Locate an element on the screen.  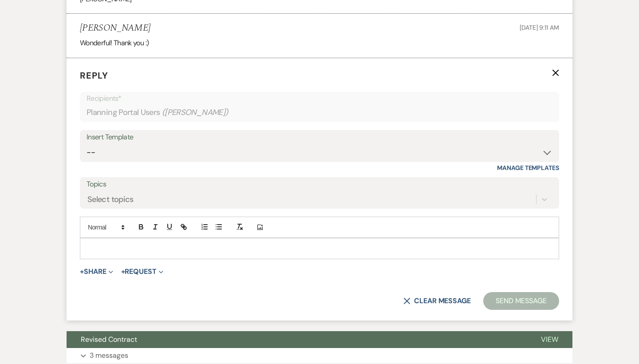
p: 3 messages is located at coordinates (109, 355).